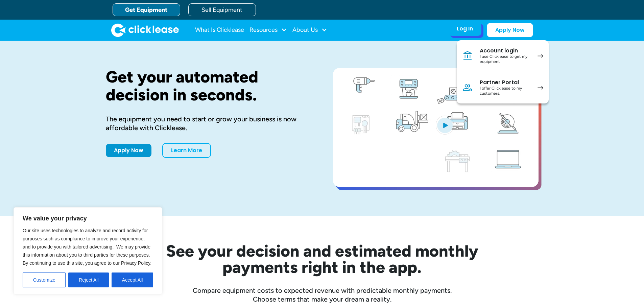 The image size is (644, 308). Describe the element at coordinates (322, 259) in the screenshot. I see `h2: See your decision and estimated monthly payments right in the app.` at that location.